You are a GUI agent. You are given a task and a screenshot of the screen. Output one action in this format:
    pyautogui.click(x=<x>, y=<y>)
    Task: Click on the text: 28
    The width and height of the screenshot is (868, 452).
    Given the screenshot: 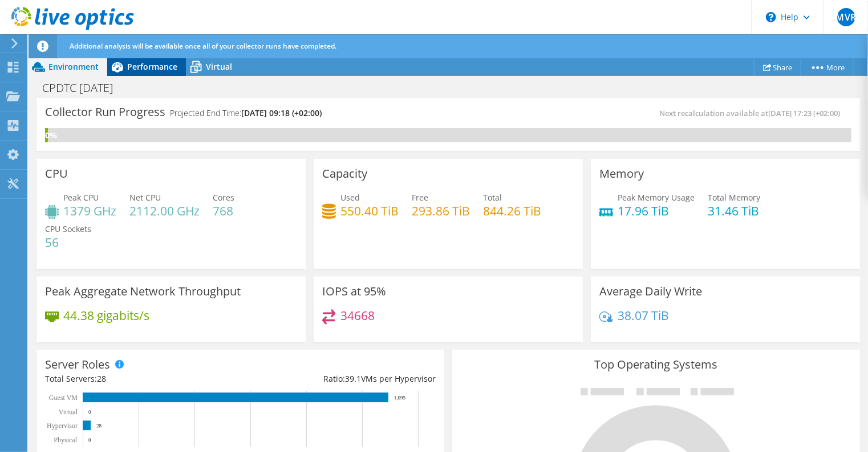 What is the action you would take?
    pyautogui.click(x=99, y=425)
    